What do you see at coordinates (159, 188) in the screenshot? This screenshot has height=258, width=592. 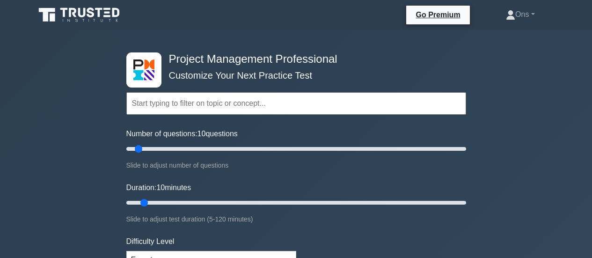 I see `label: Duration: minutes` at bounding box center [159, 188].